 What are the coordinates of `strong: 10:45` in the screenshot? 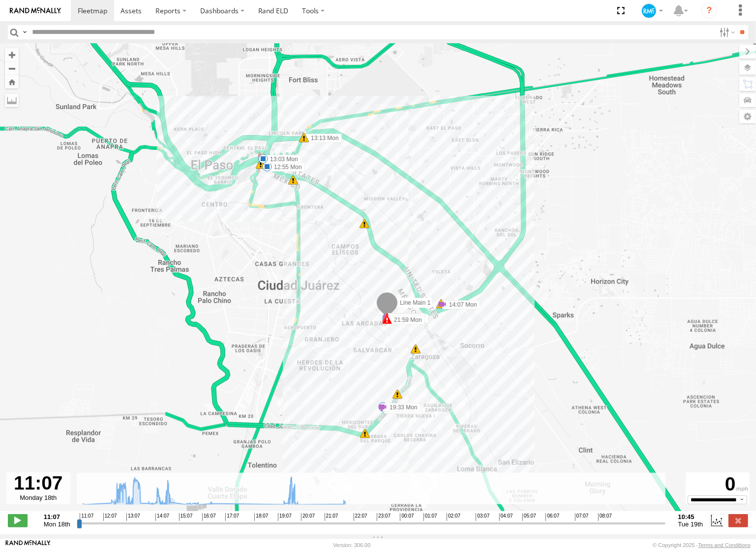 It's located at (691, 517).